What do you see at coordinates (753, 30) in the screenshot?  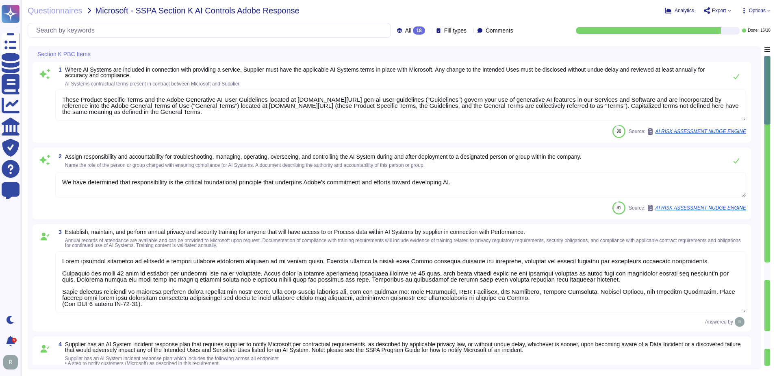 I see `span: Done:` at bounding box center [753, 30].